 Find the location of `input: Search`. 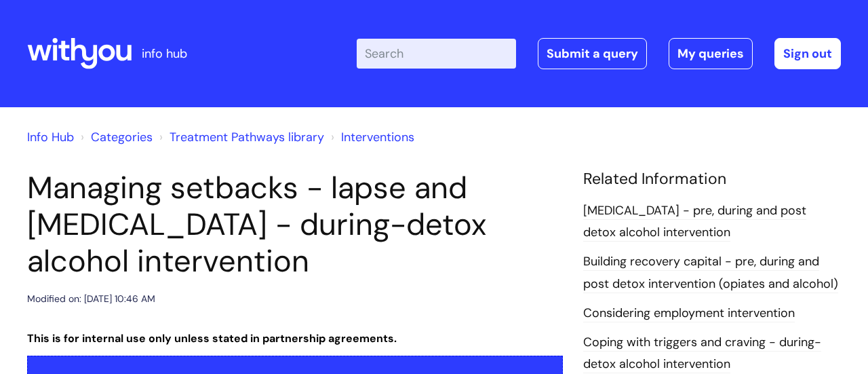

input: Search is located at coordinates (436, 54).